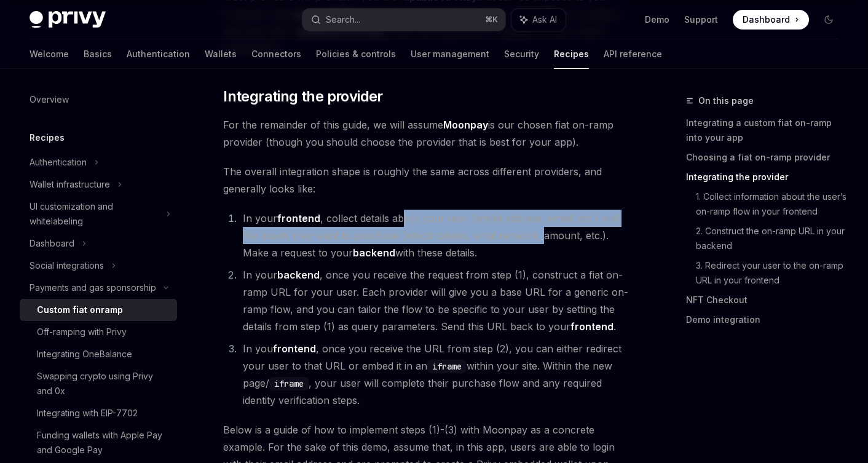 The width and height of the screenshot is (868, 463). Describe the element at coordinates (66, 265) in the screenshot. I see `div: Social integrations` at that location.